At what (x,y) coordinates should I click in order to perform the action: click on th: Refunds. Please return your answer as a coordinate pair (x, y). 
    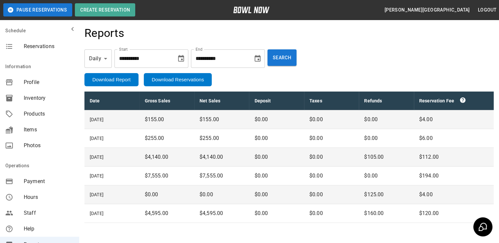
    Looking at the image, I should click on (386, 101).